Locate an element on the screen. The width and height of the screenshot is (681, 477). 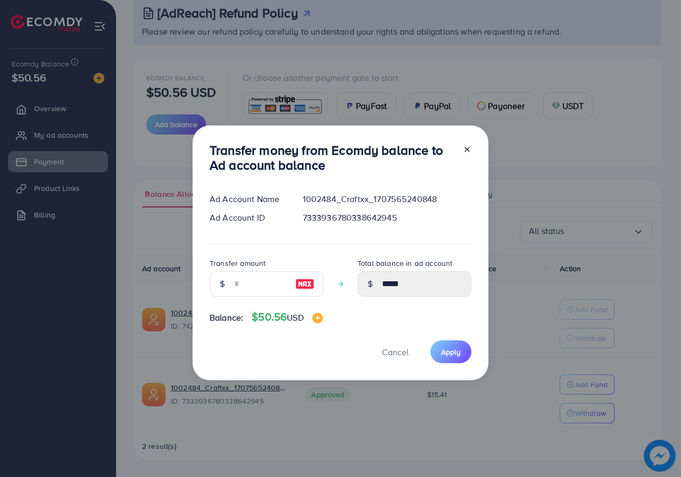
h3: Transfer money from Ecomdy balance to Ad account balance is located at coordinates (332, 158).